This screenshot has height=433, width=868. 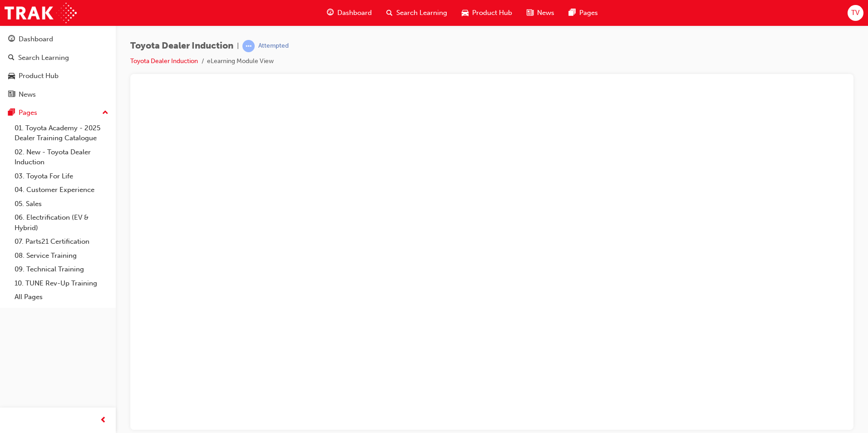 What do you see at coordinates (61, 222) in the screenshot?
I see `a: 06. Electrification (EV & Hybrid)` at bounding box center [61, 222].